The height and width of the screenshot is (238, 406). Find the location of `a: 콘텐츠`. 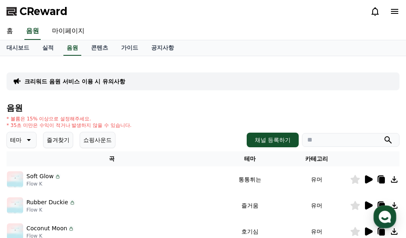

a: 콘텐츠 is located at coordinates (100, 48).